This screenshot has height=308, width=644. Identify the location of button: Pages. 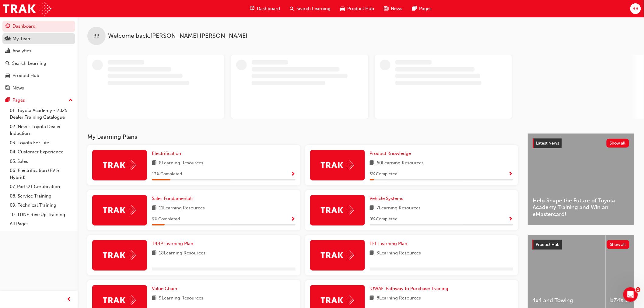
(39, 100).